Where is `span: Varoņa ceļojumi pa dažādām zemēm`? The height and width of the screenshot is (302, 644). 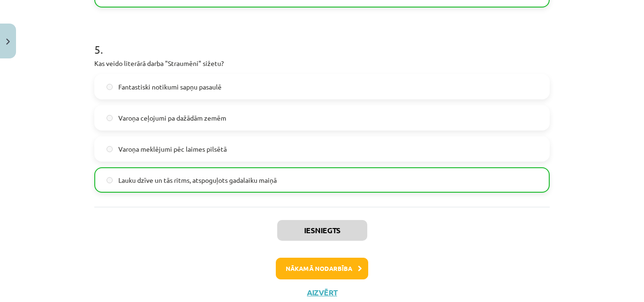
span: Varoņa ceļojumi pa dažādām zemēm is located at coordinates (172, 118).